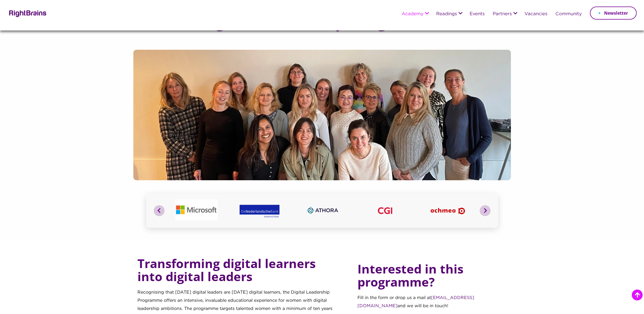  I want to click on a: Vacancies, so click(536, 14).